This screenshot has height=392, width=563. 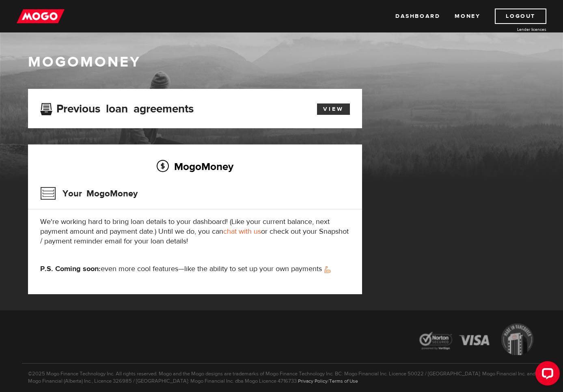 I want to click on a: Money, so click(x=467, y=16).